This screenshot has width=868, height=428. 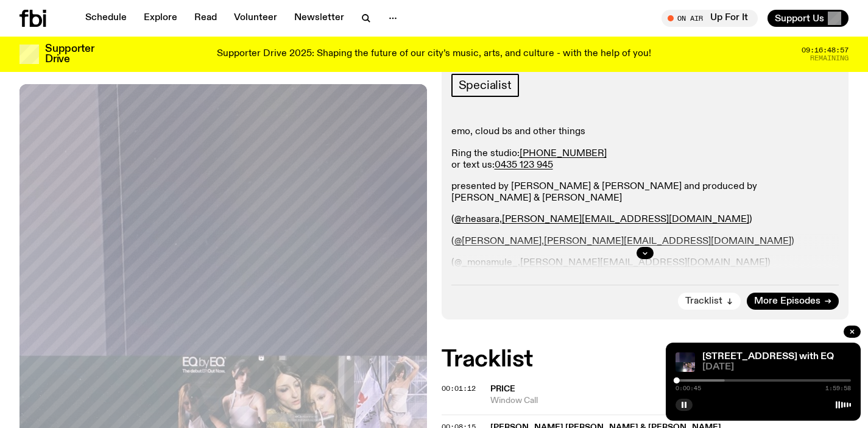 What do you see at coordinates (829, 58) in the screenshot?
I see `span: Remaining` at bounding box center [829, 58].